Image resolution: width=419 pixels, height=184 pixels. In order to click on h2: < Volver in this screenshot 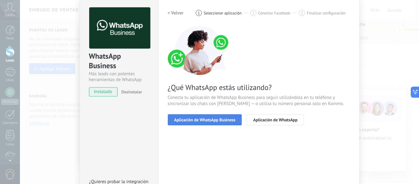, I will do `click(176, 13)`.